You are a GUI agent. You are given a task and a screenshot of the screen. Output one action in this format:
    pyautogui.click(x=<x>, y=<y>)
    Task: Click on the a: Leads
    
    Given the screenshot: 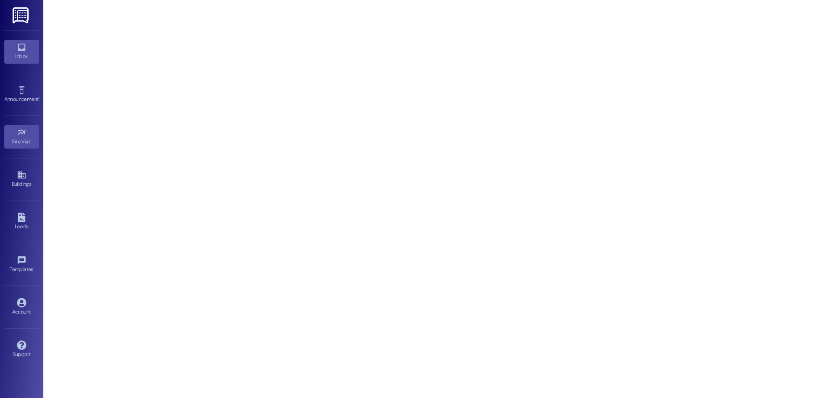 What is the action you would take?
    pyautogui.click(x=22, y=222)
    